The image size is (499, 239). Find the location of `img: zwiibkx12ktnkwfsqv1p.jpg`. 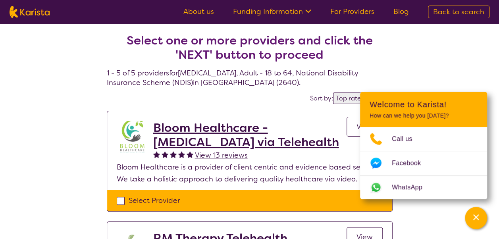

img: zwiibkx12ktnkwfsqv1p.jpg is located at coordinates (132, 136).